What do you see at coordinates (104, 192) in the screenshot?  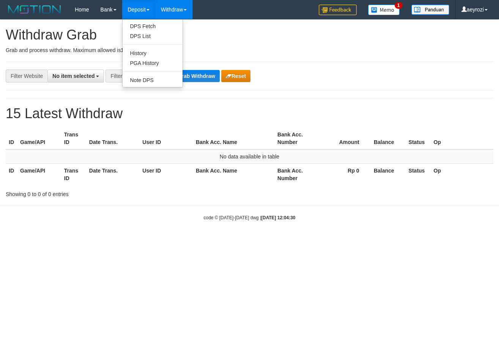 I see `div: Showing 0 to 0 of 0 entries` at bounding box center [104, 192].